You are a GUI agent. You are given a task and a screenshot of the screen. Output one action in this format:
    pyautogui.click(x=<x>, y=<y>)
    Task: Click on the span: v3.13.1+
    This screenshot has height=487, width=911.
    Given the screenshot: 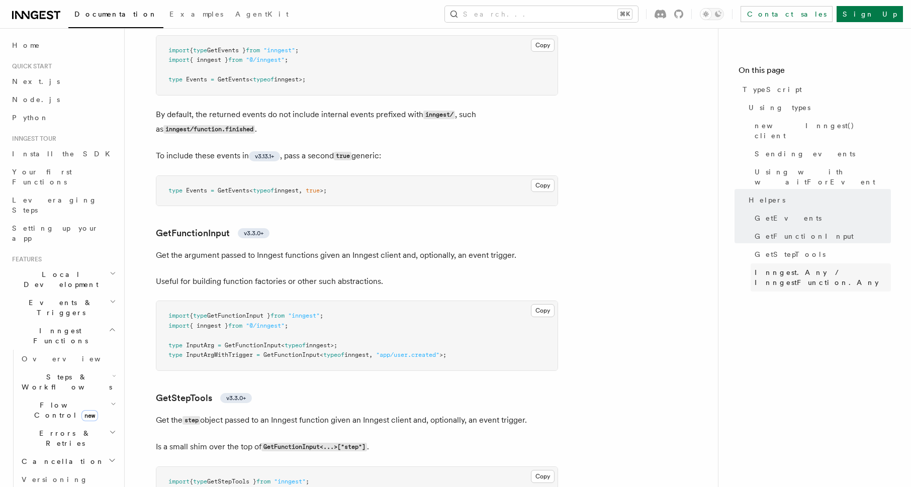 What is the action you would take?
    pyautogui.click(x=265, y=156)
    